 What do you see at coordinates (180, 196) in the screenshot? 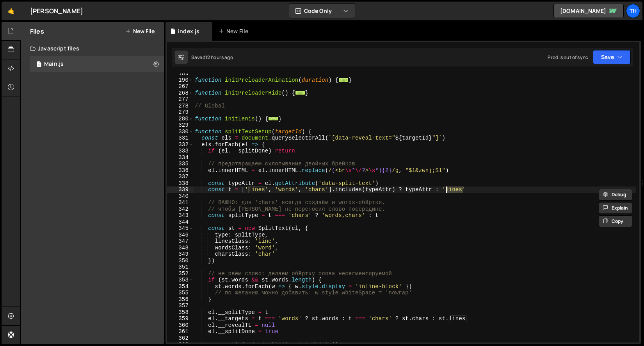
I see `div: 340` at bounding box center [180, 196].